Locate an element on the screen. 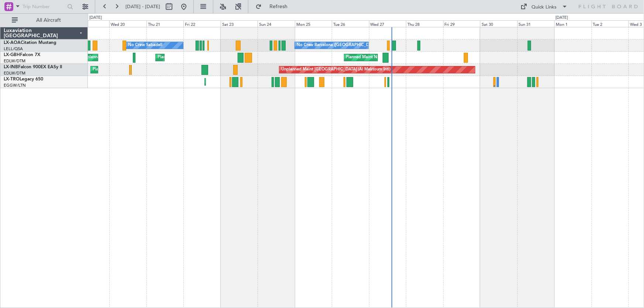 This screenshot has height=308, width=644. div: Wed 20 is located at coordinates (128, 24).